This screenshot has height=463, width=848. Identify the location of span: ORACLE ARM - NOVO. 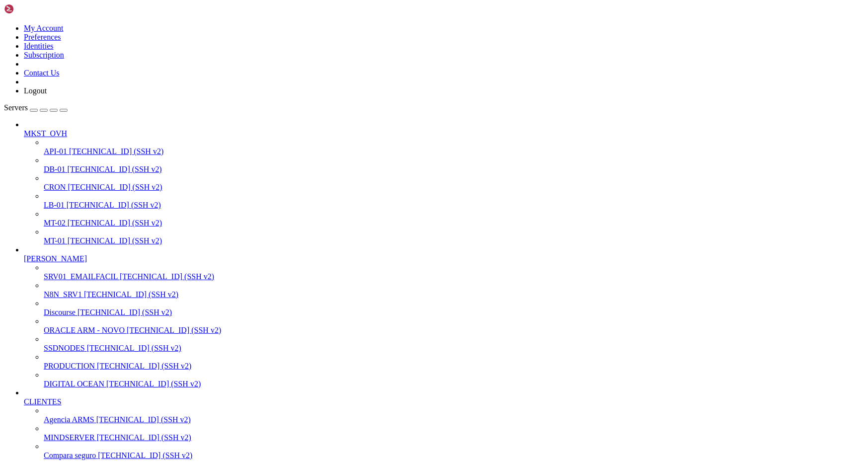
(84, 330).